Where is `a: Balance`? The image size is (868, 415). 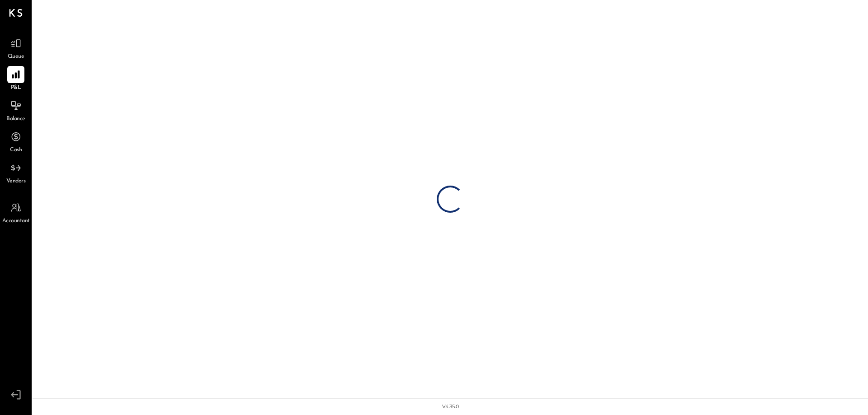
a: Balance is located at coordinates (16, 110).